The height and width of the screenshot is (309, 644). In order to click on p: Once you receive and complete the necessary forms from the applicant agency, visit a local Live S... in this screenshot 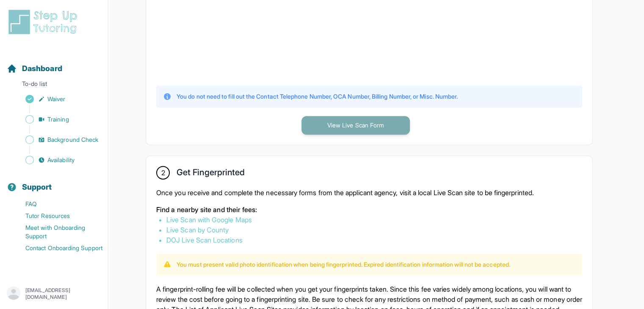, I will do `click(369, 193)`.